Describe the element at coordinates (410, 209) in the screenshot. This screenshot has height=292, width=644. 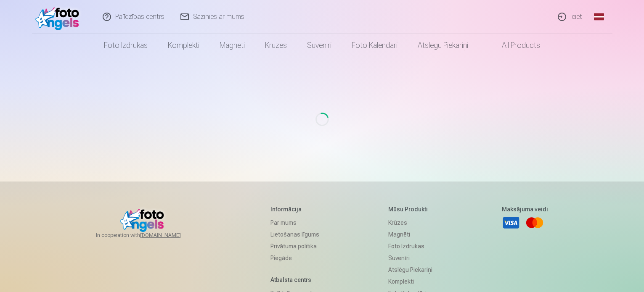
I see `h5: Mūsu produkti` at that location.